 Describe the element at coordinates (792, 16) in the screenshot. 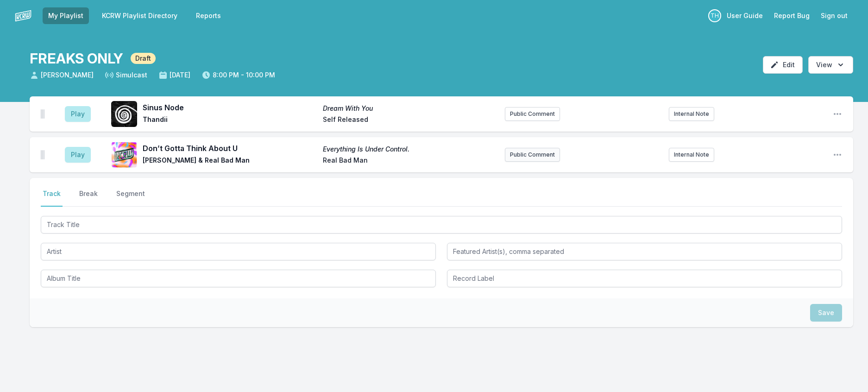

I see `a: Report Bug` at that location.